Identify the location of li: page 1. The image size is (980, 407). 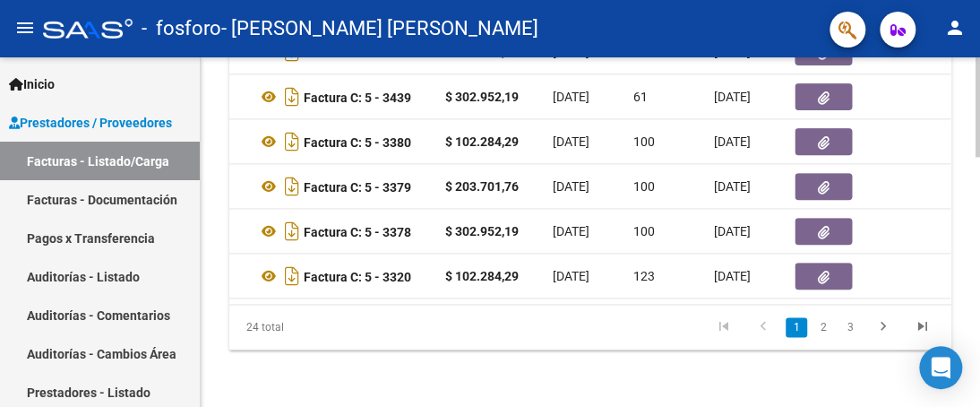
(796, 328).